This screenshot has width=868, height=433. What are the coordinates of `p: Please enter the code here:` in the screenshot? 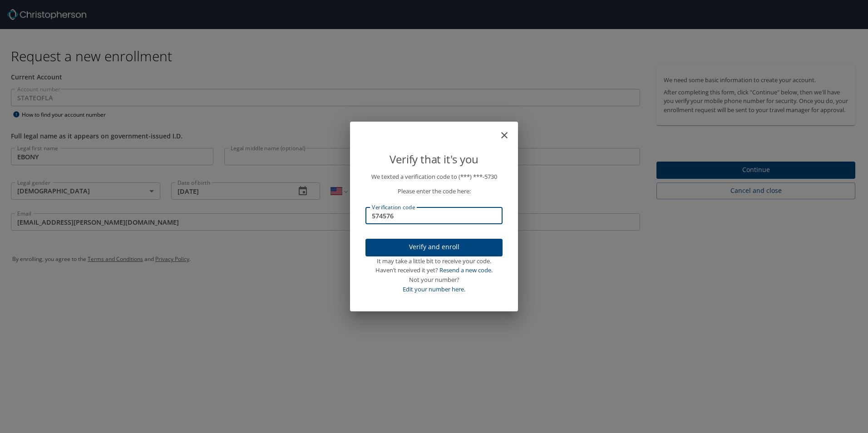 It's located at (434, 191).